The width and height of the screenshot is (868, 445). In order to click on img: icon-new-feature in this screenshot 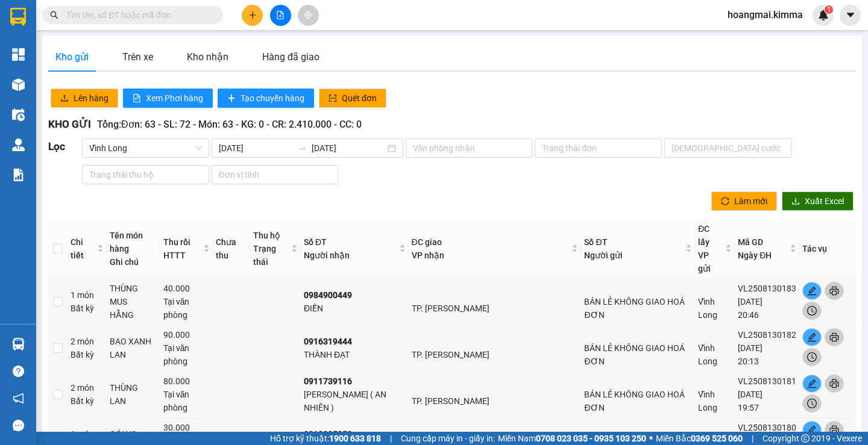, I will do `click(823, 15)`.